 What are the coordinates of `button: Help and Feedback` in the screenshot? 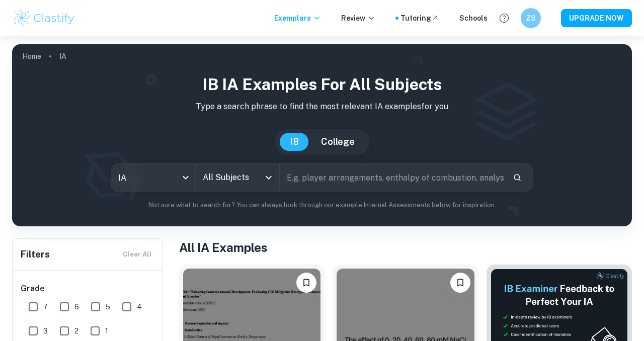 It's located at (504, 18).